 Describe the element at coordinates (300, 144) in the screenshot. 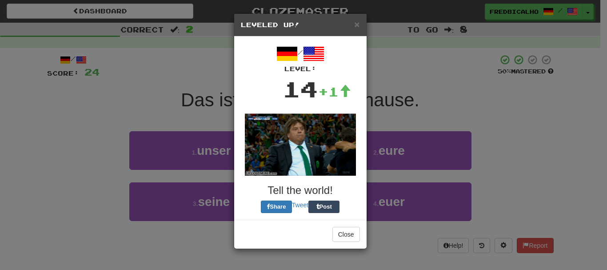

I see `img: soccer-coach-305de1daf777ce53eb89c6f6bc29008043040bc4dbfb934f710cb4871828419f.gif` at that location.